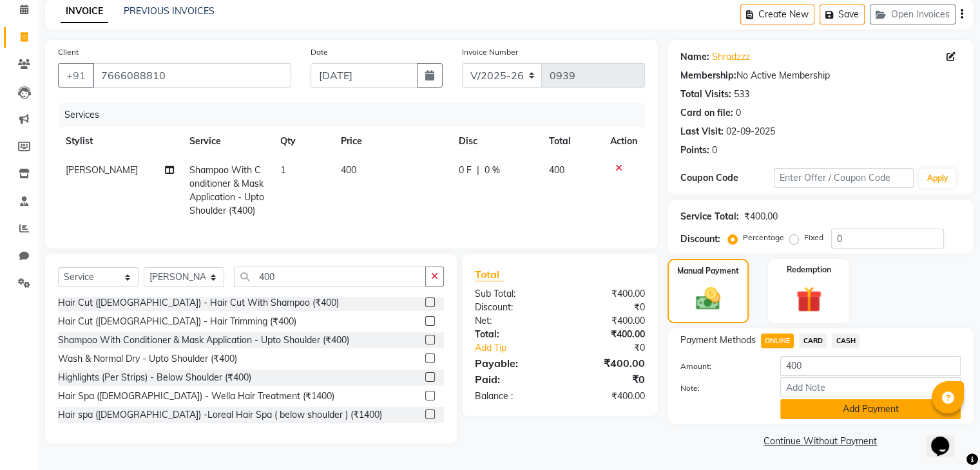  What do you see at coordinates (871, 366) in the screenshot?
I see `input: Amount` at bounding box center [871, 366].